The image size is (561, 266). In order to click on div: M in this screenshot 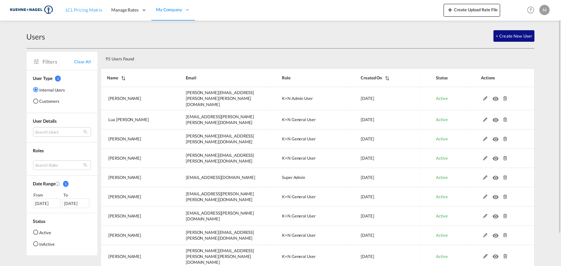, I will do `click(545, 10)`.